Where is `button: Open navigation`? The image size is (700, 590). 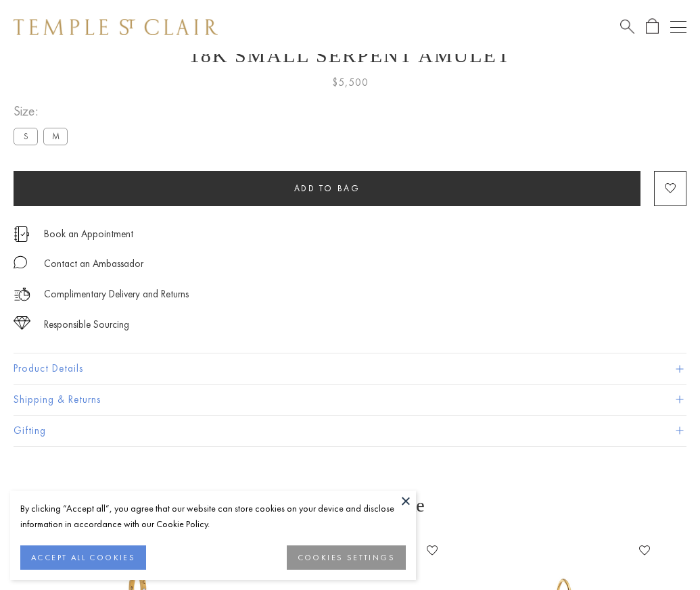
button: Open navigation is located at coordinates (679, 27).